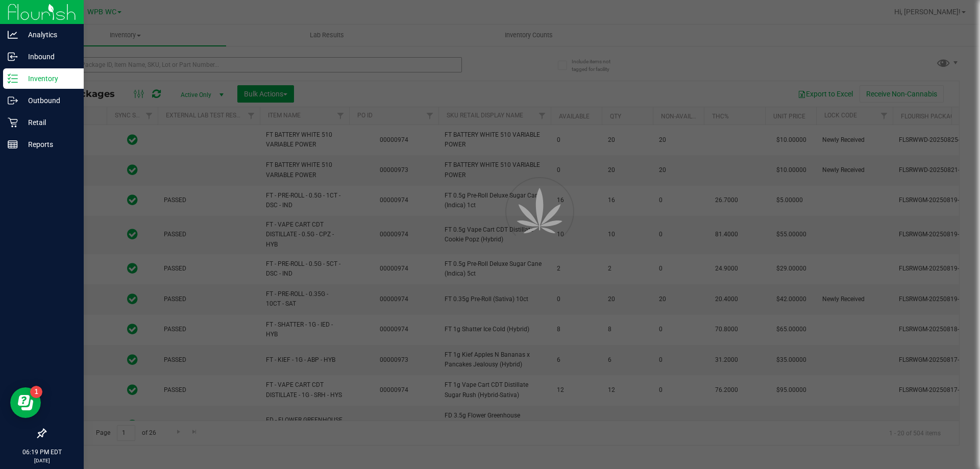 The image size is (980, 469). What do you see at coordinates (13, 35) in the screenshot?
I see `inline-svg: Analytics` at bounding box center [13, 35].